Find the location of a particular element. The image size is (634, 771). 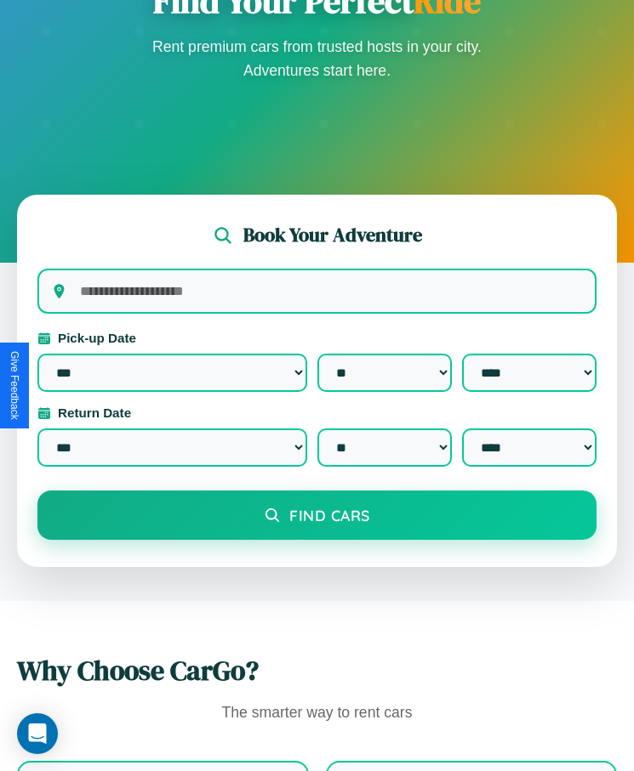

div: Open Intercom Messenger is located at coordinates (37, 734).